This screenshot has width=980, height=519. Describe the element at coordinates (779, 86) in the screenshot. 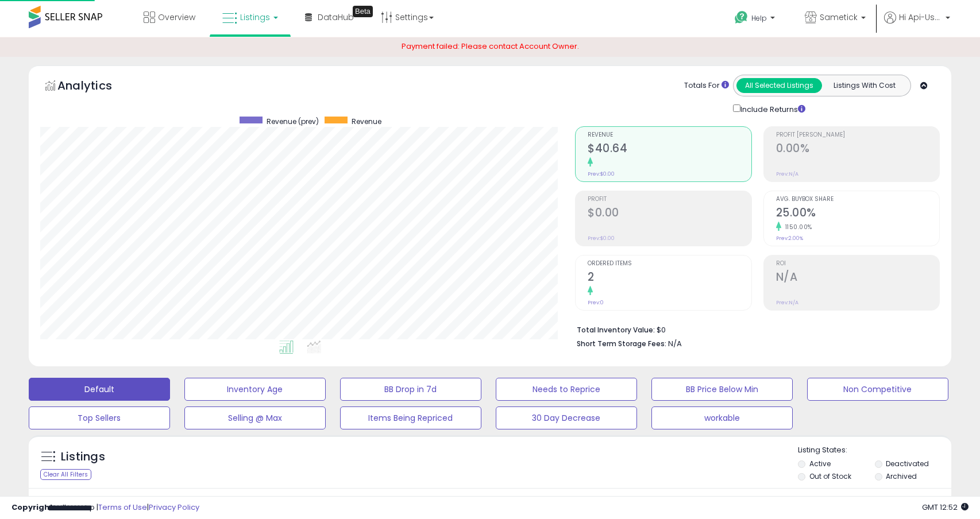

I see `button: All Selected Listings` at that location.